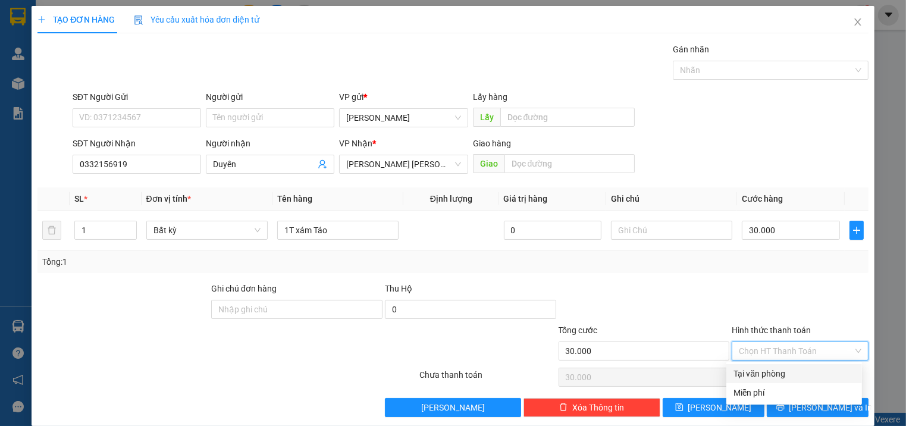 Image resolution: width=906 pixels, height=426 pixels. What do you see at coordinates (563, 407) in the screenshot?
I see `span: delete` at bounding box center [563, 407].